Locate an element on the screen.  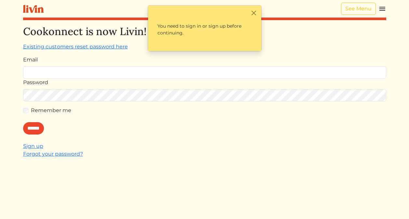
a: Existing customers reset password here is located at coordinates (75, 46).